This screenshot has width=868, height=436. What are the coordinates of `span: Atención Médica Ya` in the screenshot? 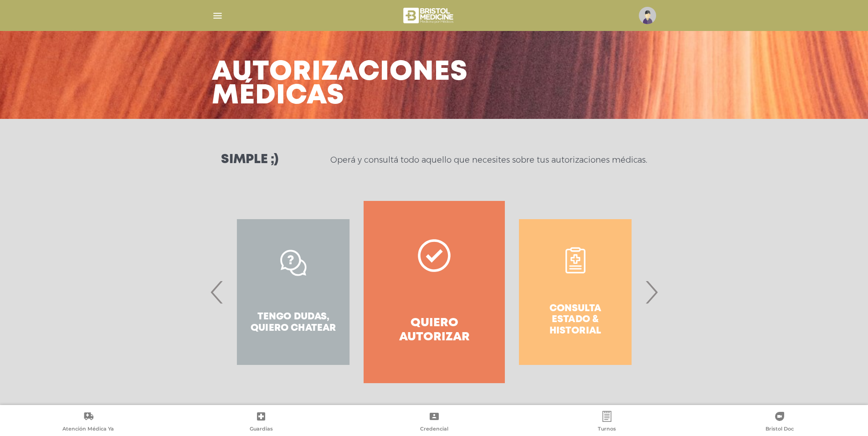 It's located at (88, 430).